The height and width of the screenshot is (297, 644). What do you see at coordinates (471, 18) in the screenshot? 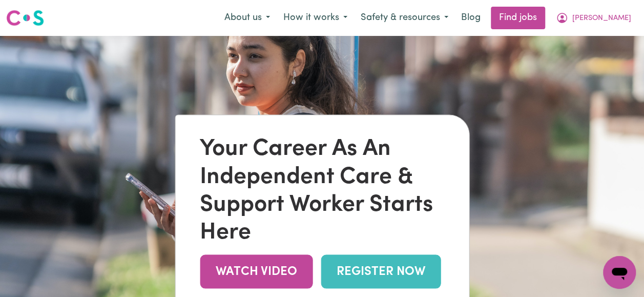
I see `a: Blog` at bounding box center [471, 18].